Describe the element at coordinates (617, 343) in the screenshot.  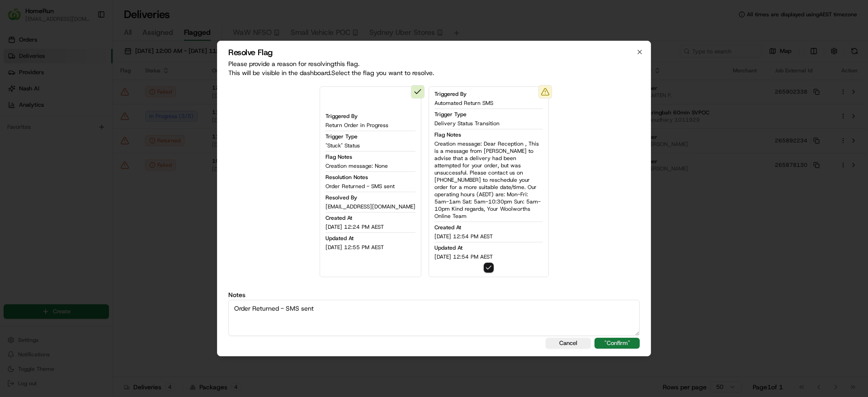
I see `button: "Confirm"` at that location.